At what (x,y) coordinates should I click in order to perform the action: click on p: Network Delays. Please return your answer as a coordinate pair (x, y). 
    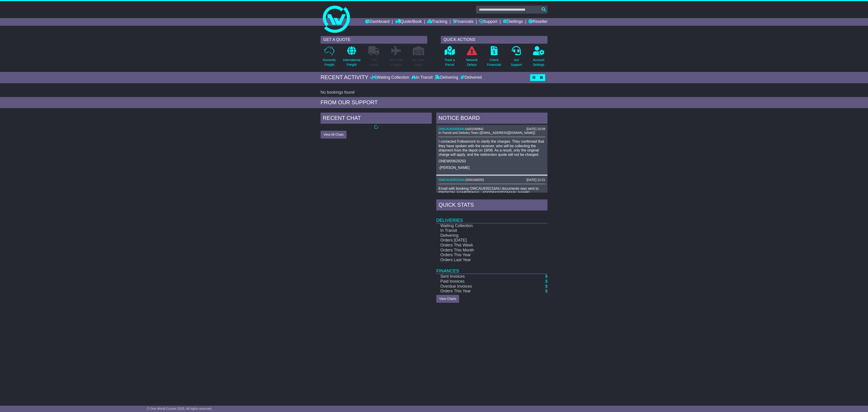
    Looking at the image, I should click on (472, 63).